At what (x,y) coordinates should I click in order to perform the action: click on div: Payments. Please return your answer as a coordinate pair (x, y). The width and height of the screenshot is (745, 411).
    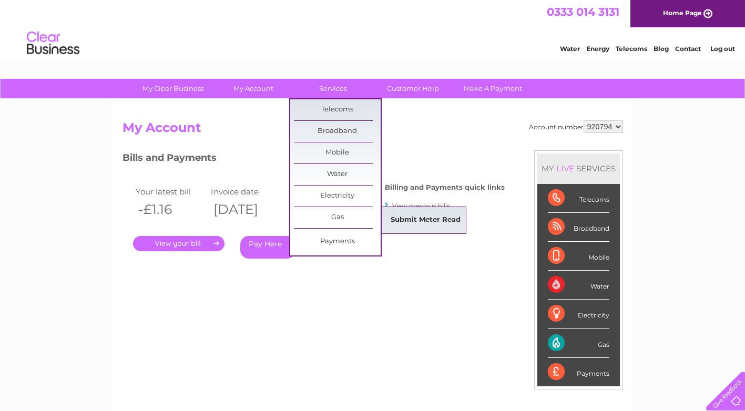
    Looking at the image, I should click on (578, 372).